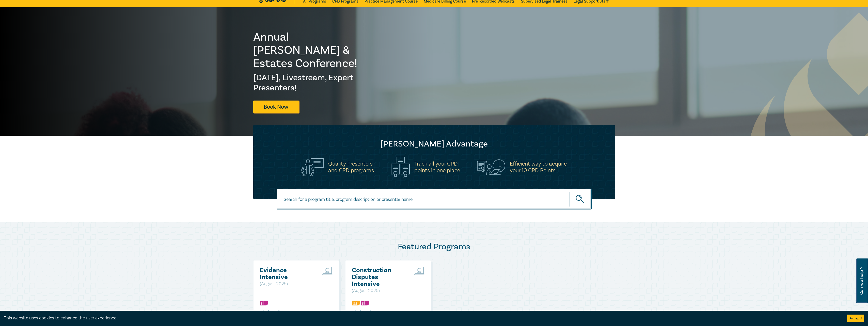 The height and width of the screenshot is (326, 868). I want to click on img: Professional Skills, so click(356, 303).